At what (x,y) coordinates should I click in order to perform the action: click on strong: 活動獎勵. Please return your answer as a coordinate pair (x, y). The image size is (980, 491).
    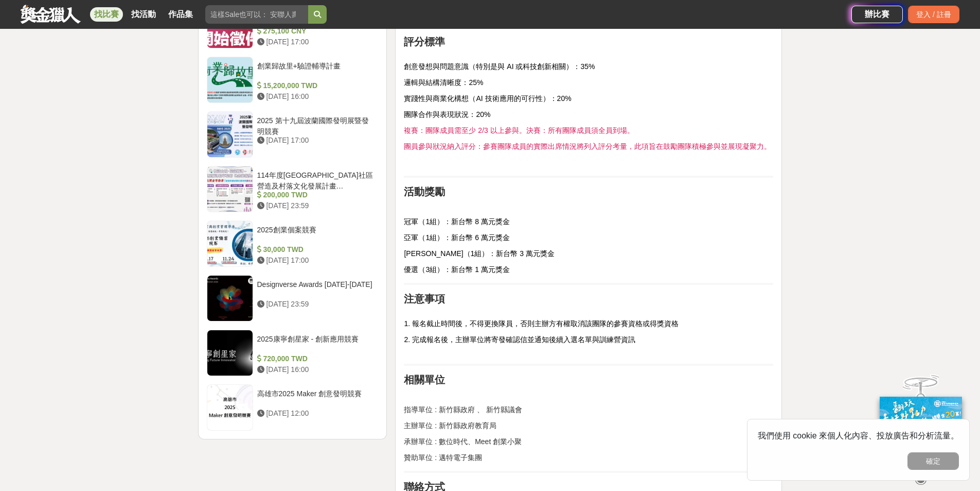
    Looking at the image, I should click on (424, 192).